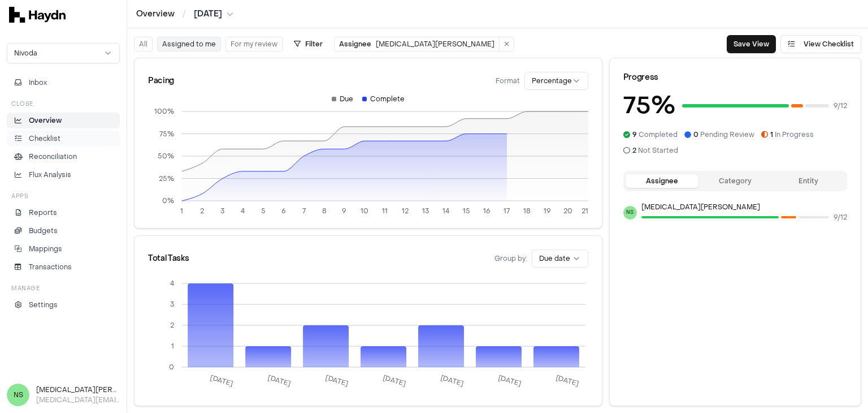 The width and height of the screenshot is (868, 413). I want to click on tspan: 50%, so click(166, 156).